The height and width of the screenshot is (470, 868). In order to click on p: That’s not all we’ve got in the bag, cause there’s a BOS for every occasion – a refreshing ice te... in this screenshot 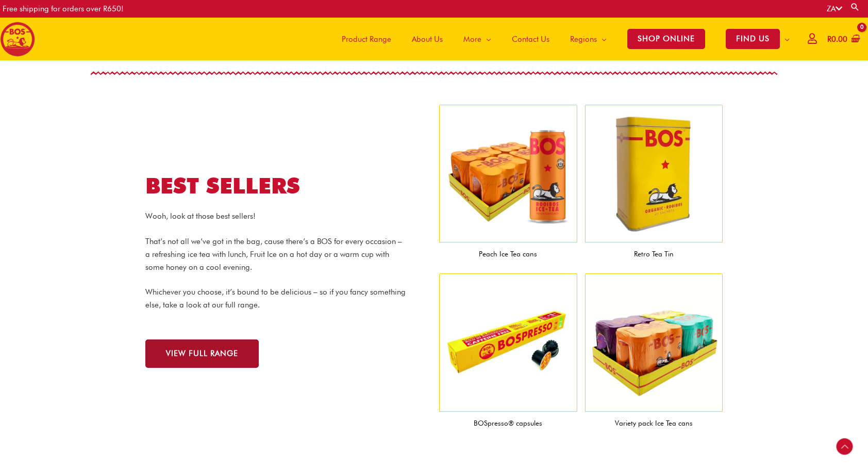, I will do `click(277, 254)`.